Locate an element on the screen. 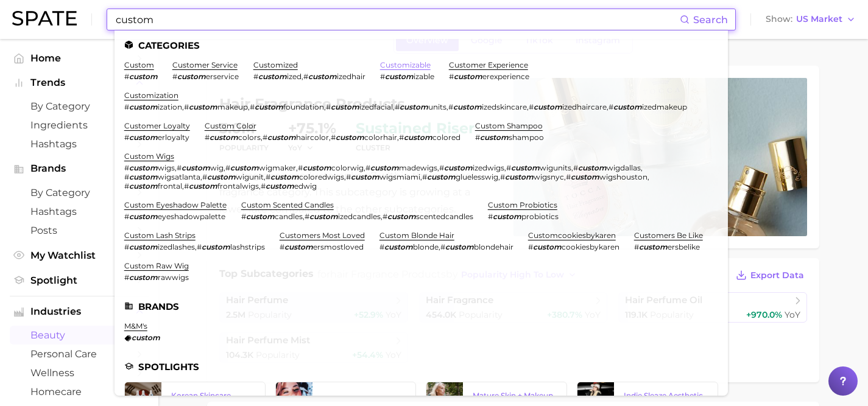 This screenshot has height=406, width=868. span: Brands is located at coordinates (79, 168).